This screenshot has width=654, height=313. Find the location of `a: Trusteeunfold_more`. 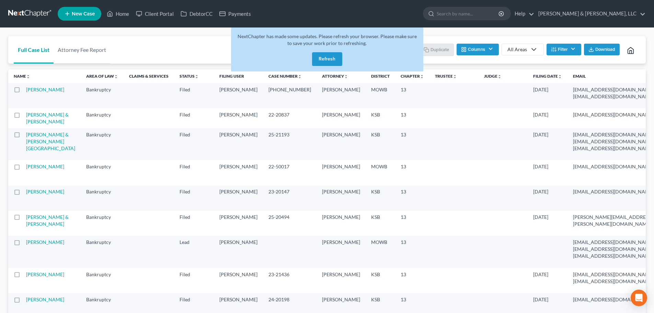

a: Trusteeunfold_more is located at coordinates (446, 76).